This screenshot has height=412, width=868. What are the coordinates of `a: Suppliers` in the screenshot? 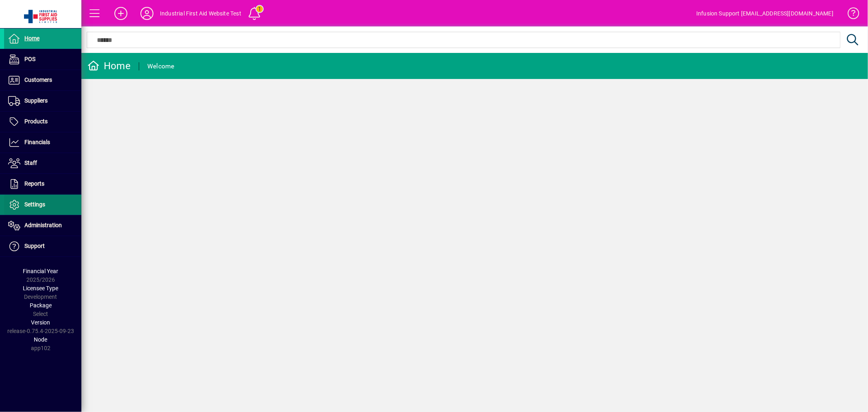 It's located at (43, 101).